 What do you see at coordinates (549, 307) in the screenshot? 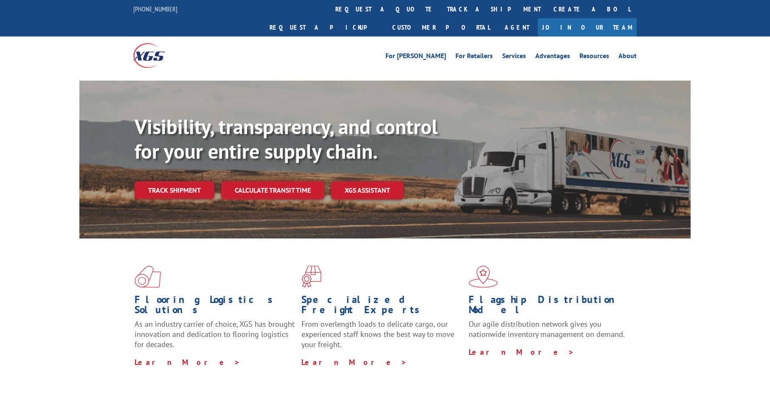
I see `h1: Flagship Distribution Model` at bounding box center [549, 307].